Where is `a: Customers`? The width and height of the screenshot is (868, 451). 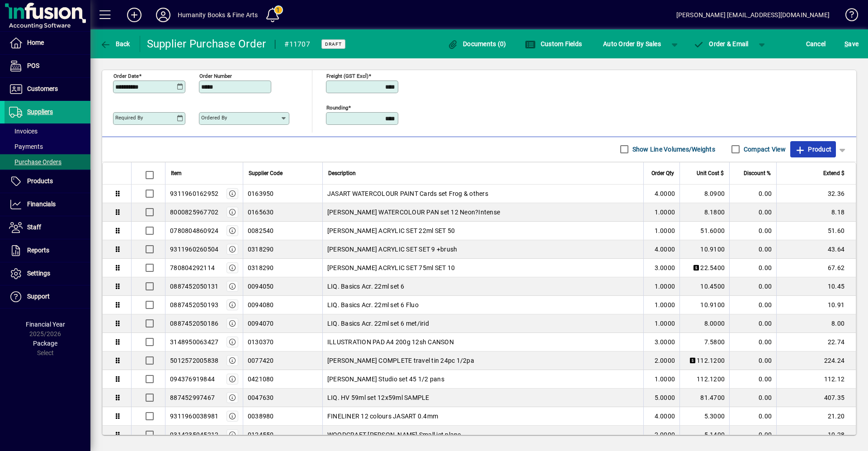
a: Customers is located at coordinates (48, 89).